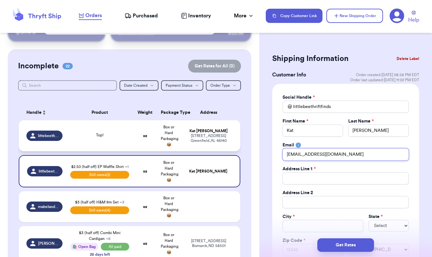 This screenshot has height=257, width=432. I want to click on h3: Customer Info, so click(289, 75).